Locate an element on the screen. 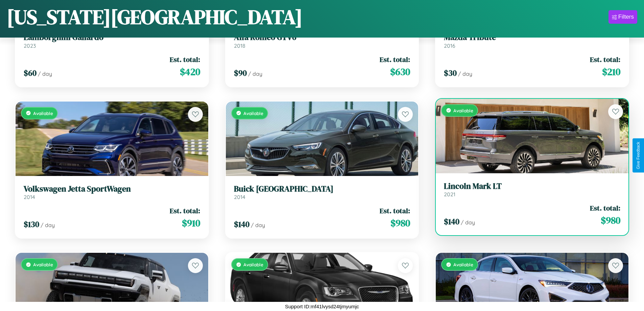 Image resolution: width=644 pixels, height=311 pixels. h3: Lincoln Mark LT is located at coordinates (532, 186).